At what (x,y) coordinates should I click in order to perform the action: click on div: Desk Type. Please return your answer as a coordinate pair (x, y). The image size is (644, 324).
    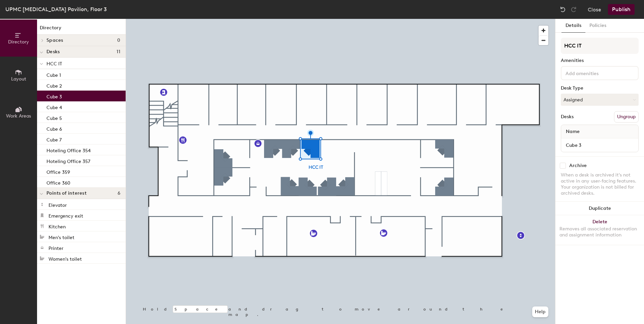
    Looking at the image, I should click on (600, 88).